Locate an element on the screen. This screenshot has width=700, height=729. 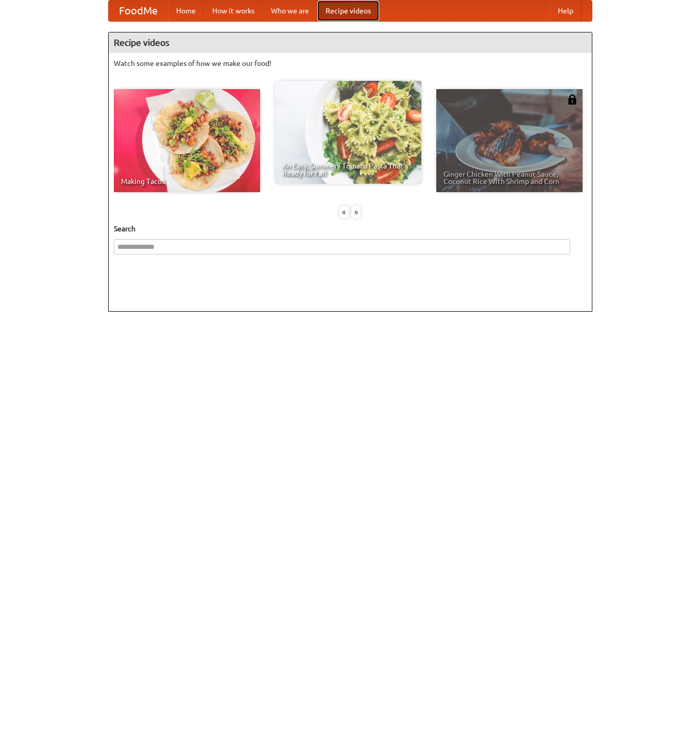
span: An Easy, Summery Tomato Pasta That's Ready for Fall is located at coordinates (348, 169).